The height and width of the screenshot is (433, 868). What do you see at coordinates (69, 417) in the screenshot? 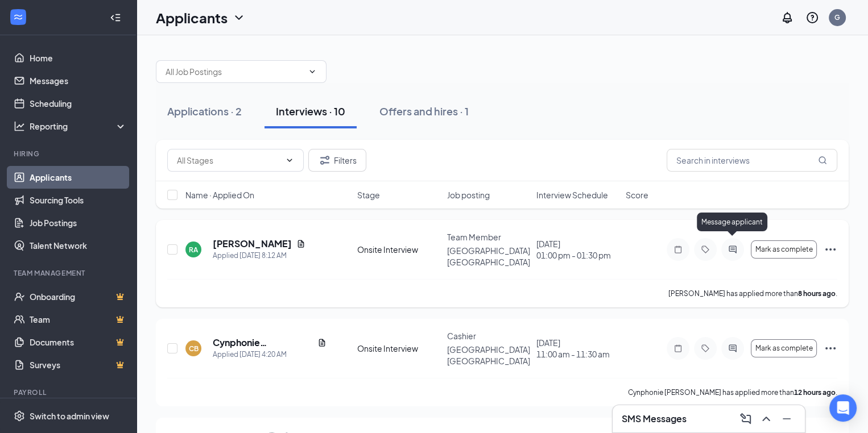
I see `div: Switch to admin view` at bounding box center [69, 417].